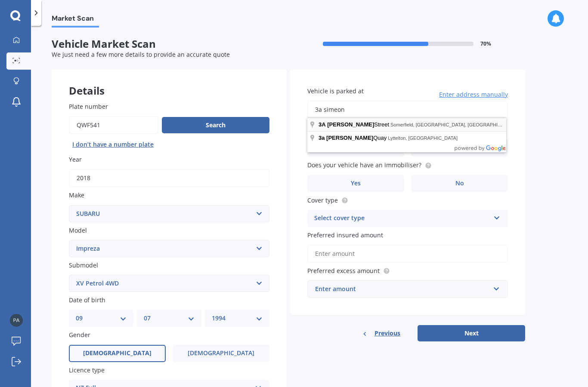  What do you see at coordinates (355, 183) in the screenshot?
I see `span: Yes` at bounding box center [355, 183].